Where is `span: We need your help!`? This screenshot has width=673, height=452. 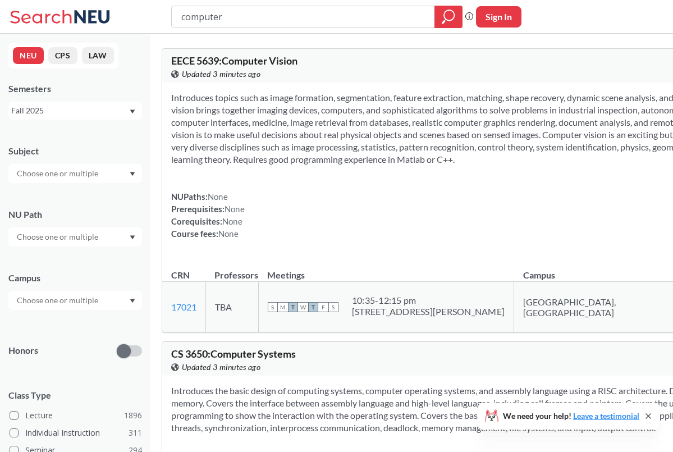
span: We need your help! is located at coordinates (571, 416).